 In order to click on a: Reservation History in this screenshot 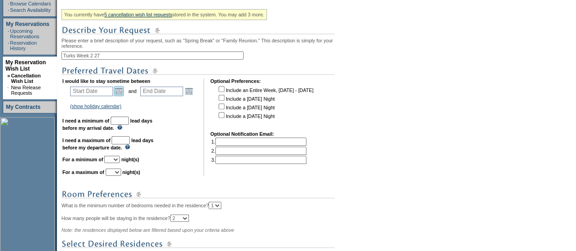, I will do `click(23, 46)`.